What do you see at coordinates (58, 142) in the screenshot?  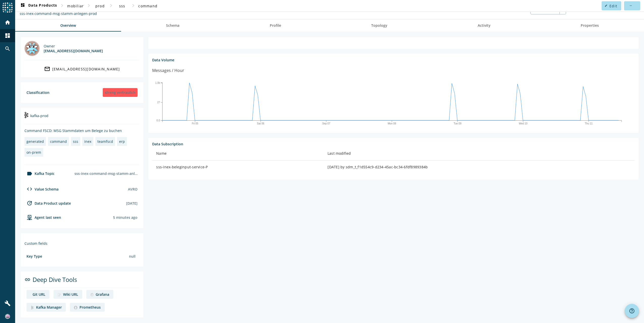 I see `div: command` at bounding box center [58, 142].